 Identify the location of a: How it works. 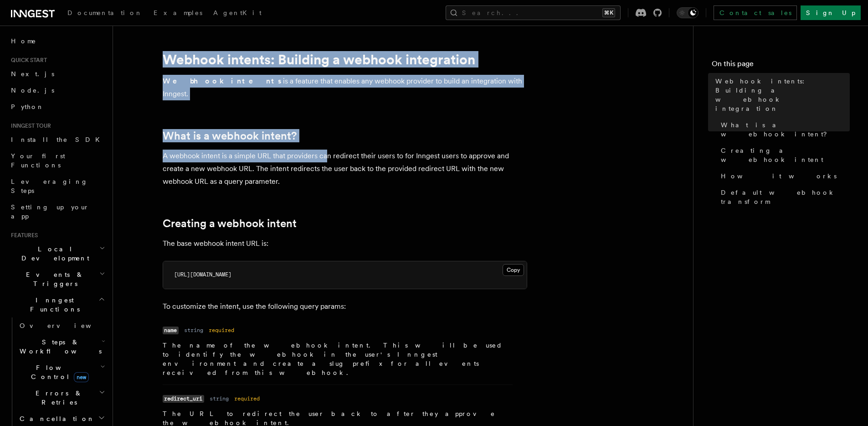
(783, 176).